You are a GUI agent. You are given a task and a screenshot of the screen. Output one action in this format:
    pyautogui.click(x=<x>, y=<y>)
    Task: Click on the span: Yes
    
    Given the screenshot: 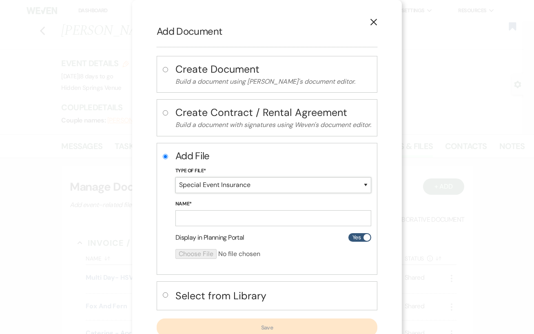 What is the action you would take?
    pyautogui.click(x=357, y=237)
    